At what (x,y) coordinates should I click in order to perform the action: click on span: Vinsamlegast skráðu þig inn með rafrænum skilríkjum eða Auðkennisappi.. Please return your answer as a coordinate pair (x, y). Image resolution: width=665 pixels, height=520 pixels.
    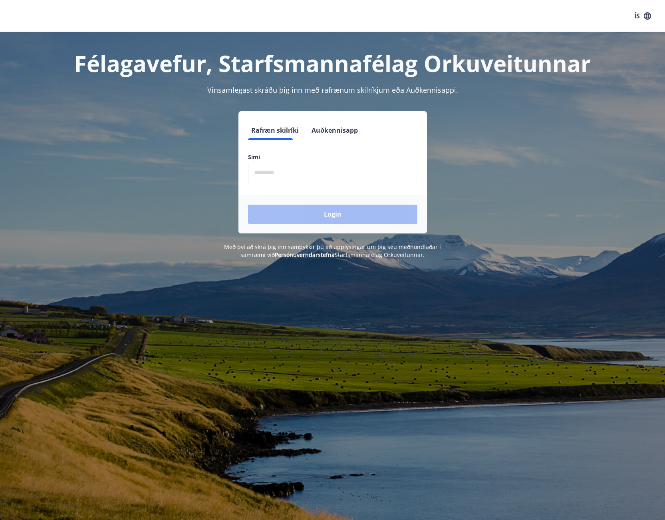
    Looking at the image, I should click on (333, 90).